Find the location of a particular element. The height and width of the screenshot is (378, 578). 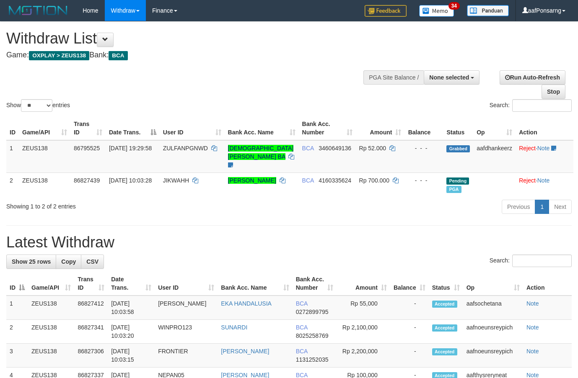

span: 34 is located at coordinates (454, 6).